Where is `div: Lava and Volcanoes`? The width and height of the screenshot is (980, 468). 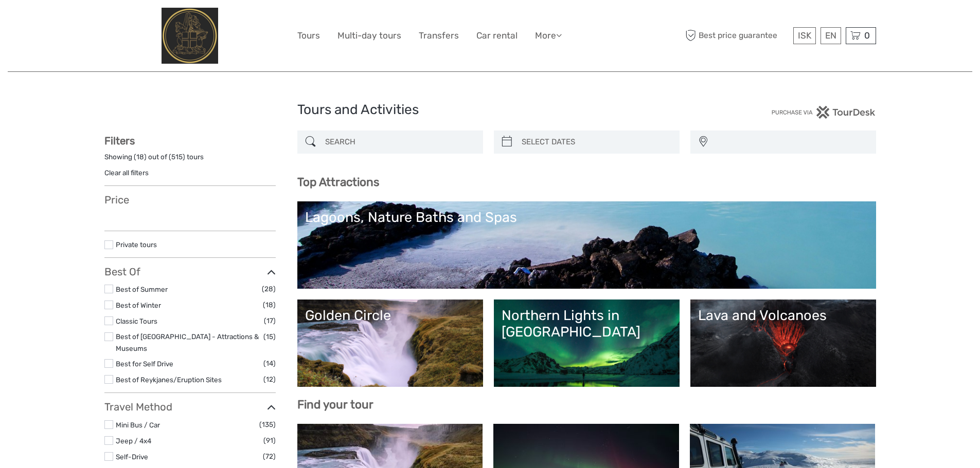
div: Lava and Volcanoes is located at coordinates (783, 315).